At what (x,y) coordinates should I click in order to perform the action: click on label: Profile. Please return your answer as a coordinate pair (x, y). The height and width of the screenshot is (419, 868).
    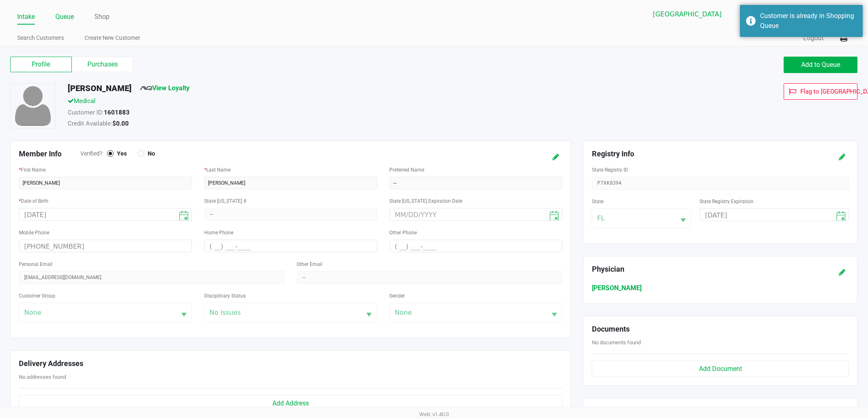
    Looking at the image, I should click on (41, 65).